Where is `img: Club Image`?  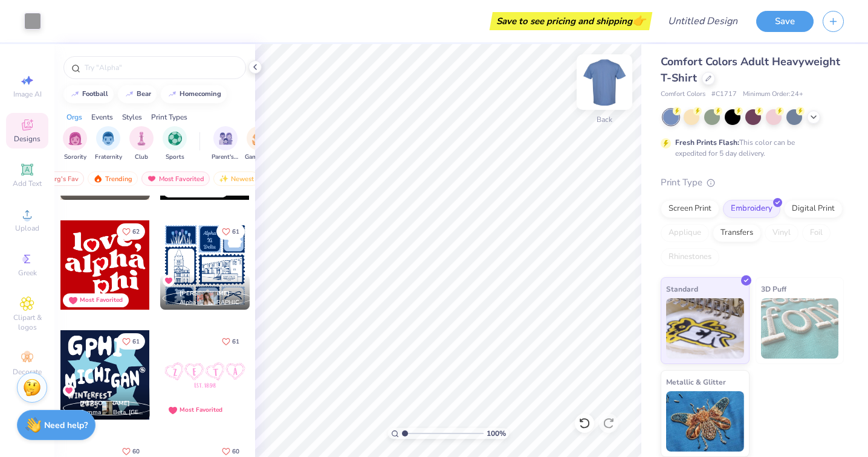 img: Club Image is located at coordinates (141, 138).